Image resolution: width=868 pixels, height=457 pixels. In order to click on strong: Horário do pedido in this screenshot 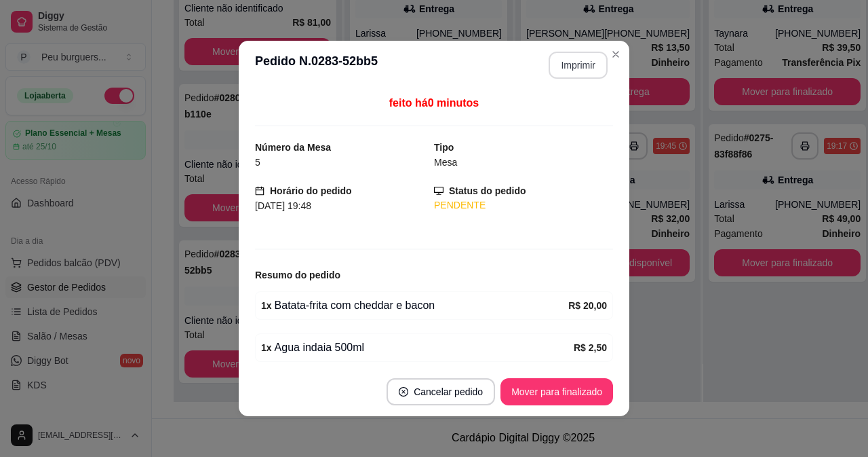, I will do `click(310, 191)`.